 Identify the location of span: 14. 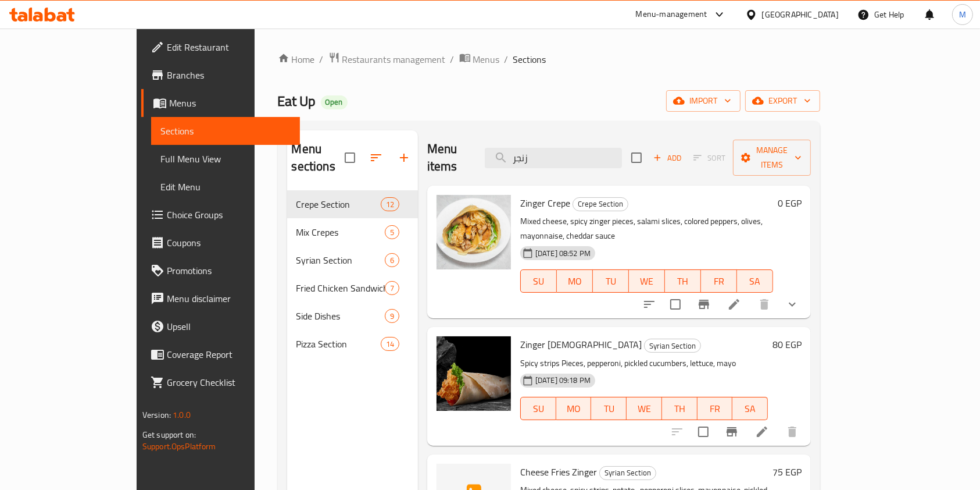
(390, 344).